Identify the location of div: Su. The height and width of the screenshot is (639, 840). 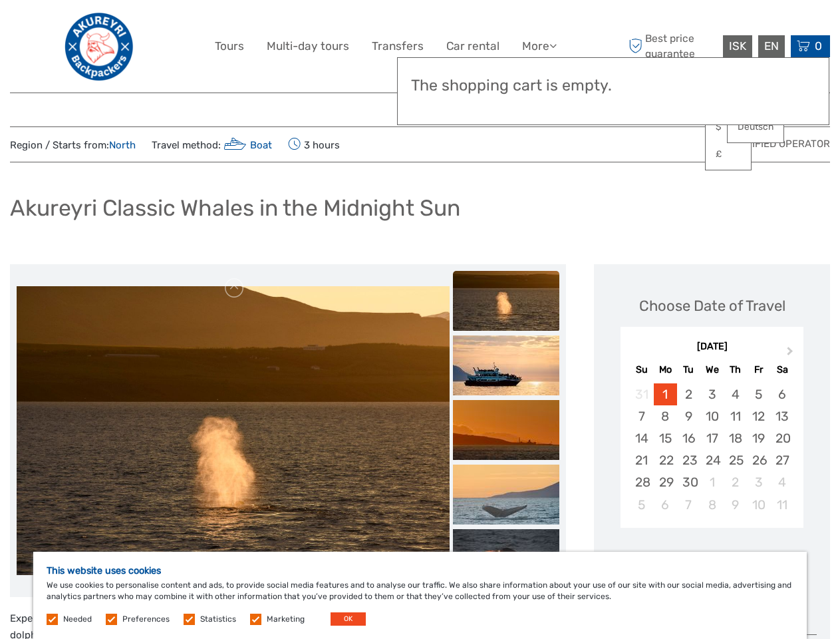
(641, 370).